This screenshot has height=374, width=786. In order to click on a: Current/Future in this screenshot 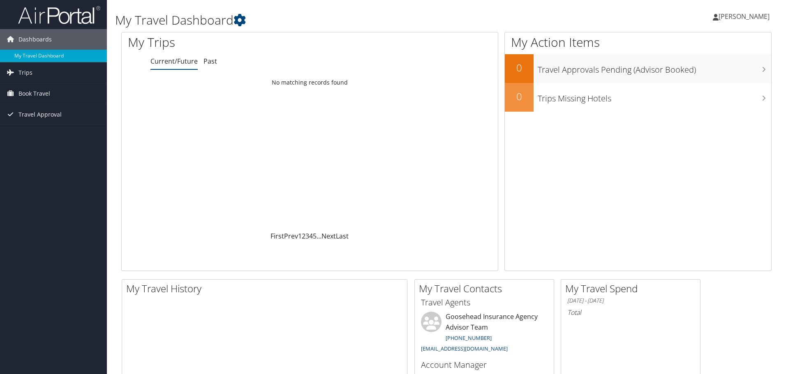, I will do `click(174, 61)`.